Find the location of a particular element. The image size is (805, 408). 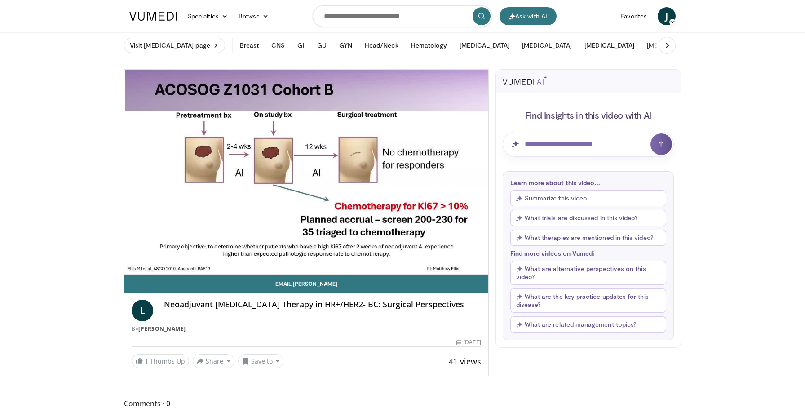

a: Browse is located at coordinates (254, 16).